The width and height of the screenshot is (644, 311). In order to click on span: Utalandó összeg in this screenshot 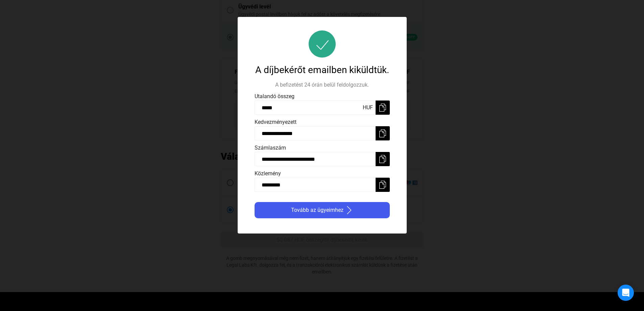, I will do `click(274, 96)`.